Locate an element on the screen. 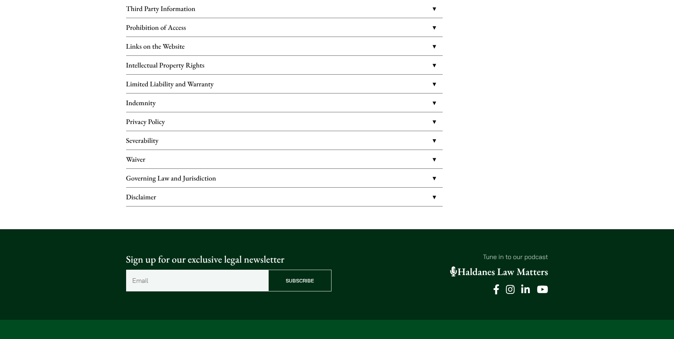 This screenshot has width=674, height=339. a: Governing Law and Jurisdiction is located at coordinates (284, 178).